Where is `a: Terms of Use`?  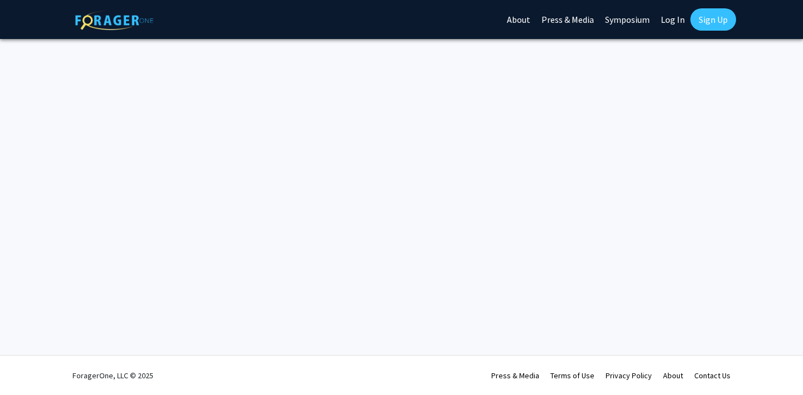
a: Terms of Use is located at coordinates (572, 376).